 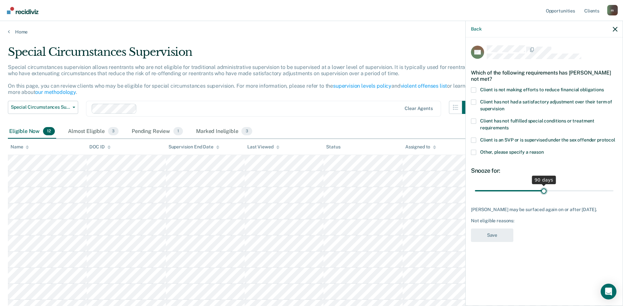 What do you see at coordinates (157, 132) in the screenshot?
I see `div: Pending Review` at bounding box center [157, 132].